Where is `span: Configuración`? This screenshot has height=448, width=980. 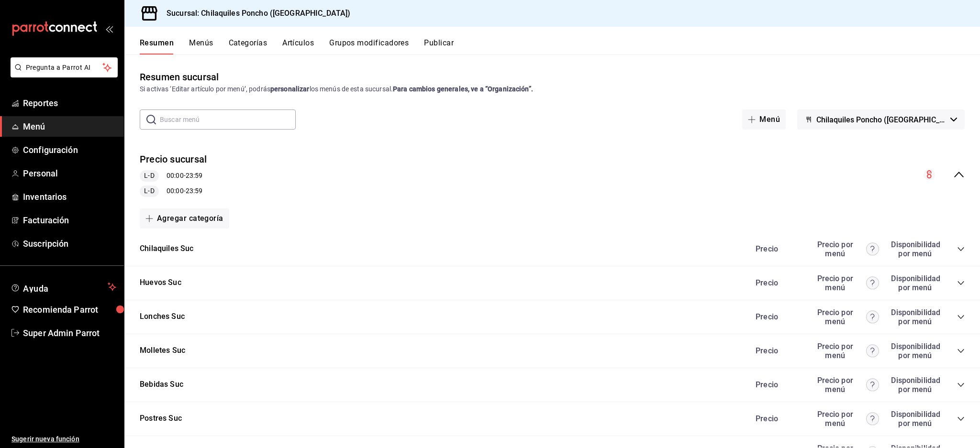
span: Configuración is located at coordinates (69, 150).